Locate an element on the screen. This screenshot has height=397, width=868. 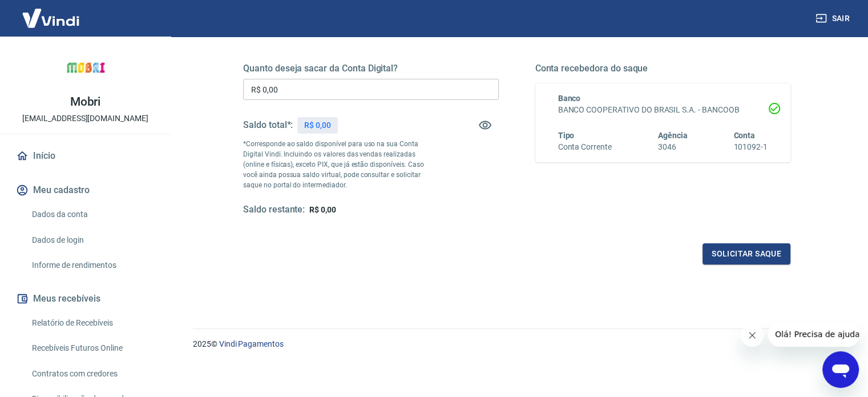
span: Tipo is located at coordinates (566, 135).